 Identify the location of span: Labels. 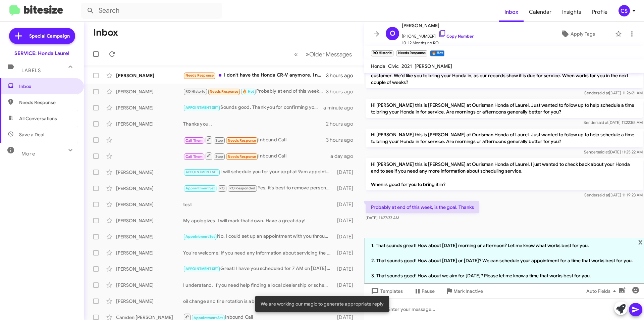
(31, 70).